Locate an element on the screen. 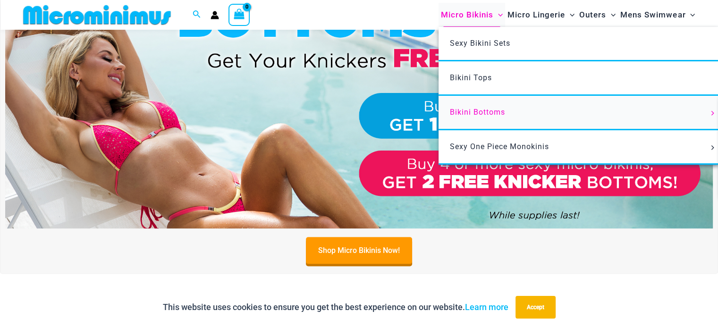 Image resolution: width=718 pixels, height=328 pixels. a: Search icon link is located at coordinates (197, 15).